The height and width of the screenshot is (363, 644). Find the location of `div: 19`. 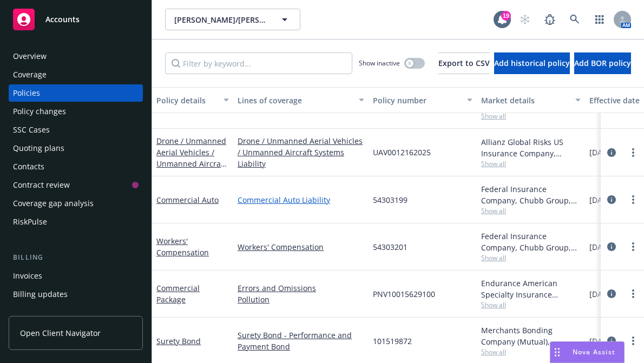

div: 19 is located at coordinates (506, 16).